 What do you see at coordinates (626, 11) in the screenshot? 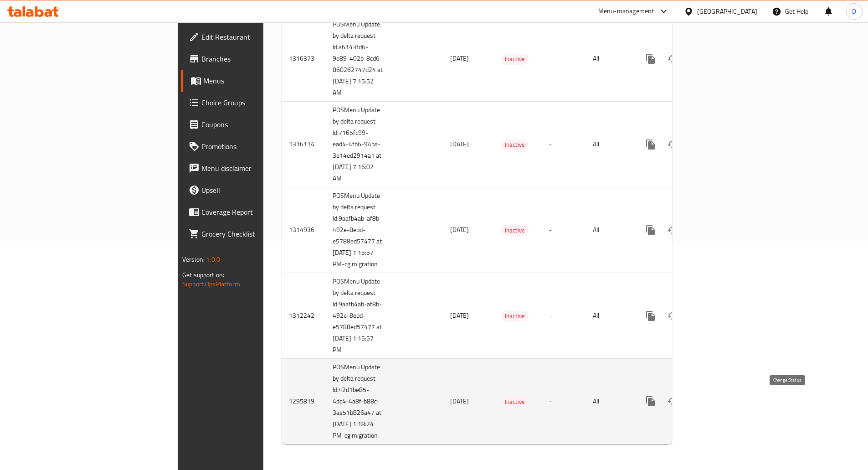
I see `div: Menu-management` at bounding box center [626, 11].